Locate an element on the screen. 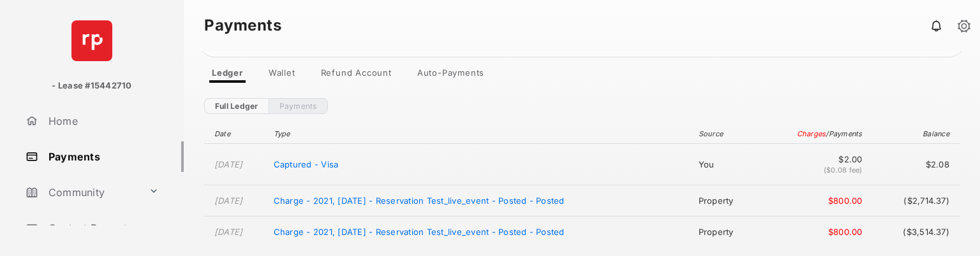  a: Auto-Payments is located at coordinates (451, 75).